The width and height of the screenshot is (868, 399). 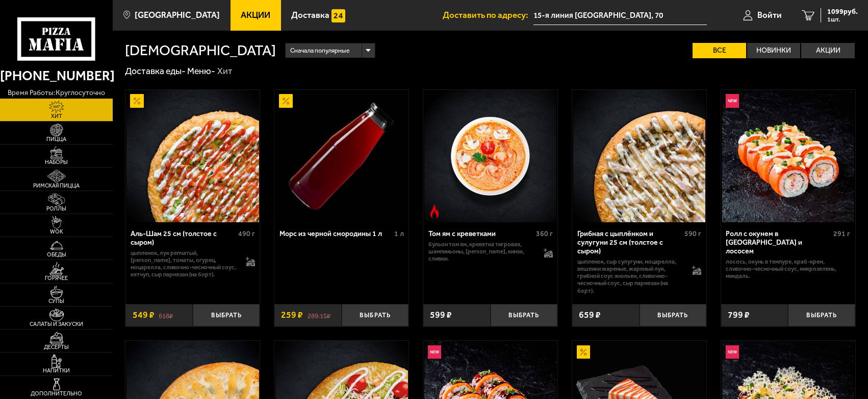 What do you see at coordinates (842, 19) in the screenshot?
I see `span: 1 шт.` at bounding box center [842, 19].